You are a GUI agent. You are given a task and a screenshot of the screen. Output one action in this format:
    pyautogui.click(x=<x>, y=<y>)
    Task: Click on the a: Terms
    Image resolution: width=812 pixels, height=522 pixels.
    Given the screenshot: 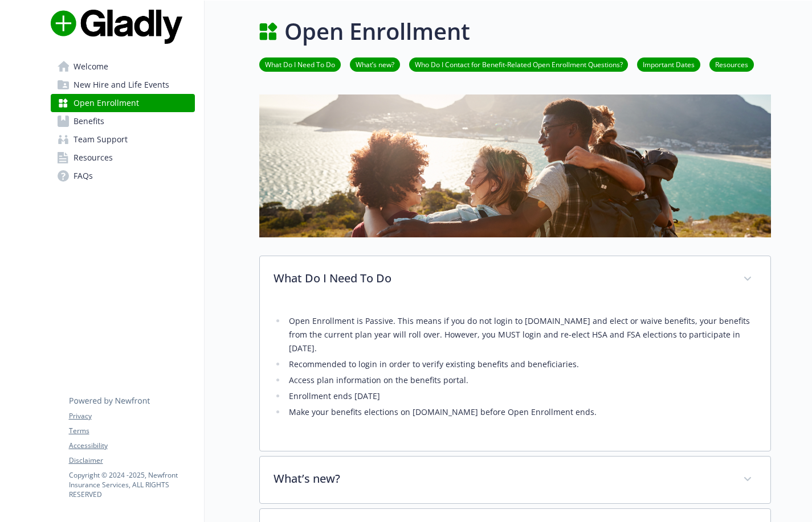 What is the action you would take?
    pyautogui.click(x=132, y=431)
    